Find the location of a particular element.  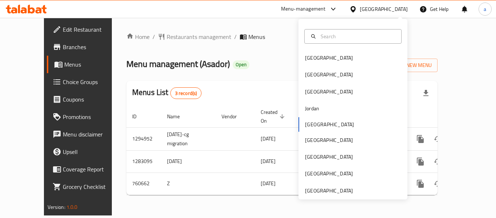

span: Grocery Checklist is located at coordinates (92, 186).